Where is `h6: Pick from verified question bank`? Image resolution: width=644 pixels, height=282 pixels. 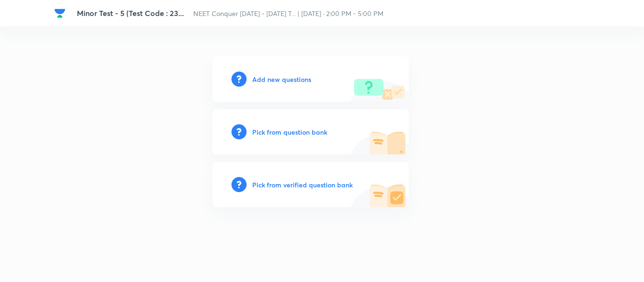
h6: Pick from verified question bank is located at coordinates (302, 185).